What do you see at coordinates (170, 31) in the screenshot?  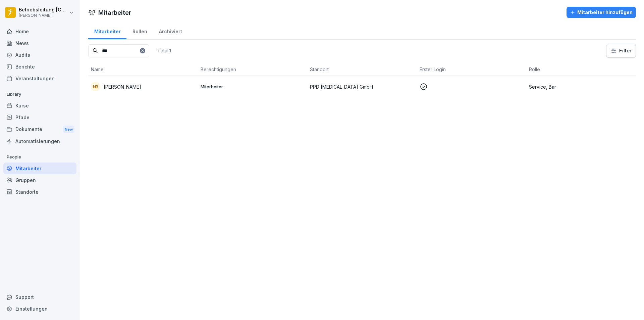 I see `a: Archiviert` at bounding box center [170, 31].